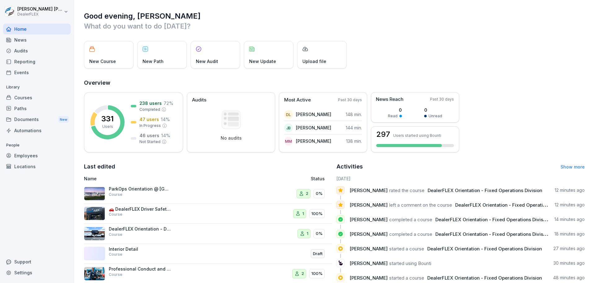  Describe the element at coordinates (569, 248) in the screenshot. I see `p: 27 minutes ago` at that location.